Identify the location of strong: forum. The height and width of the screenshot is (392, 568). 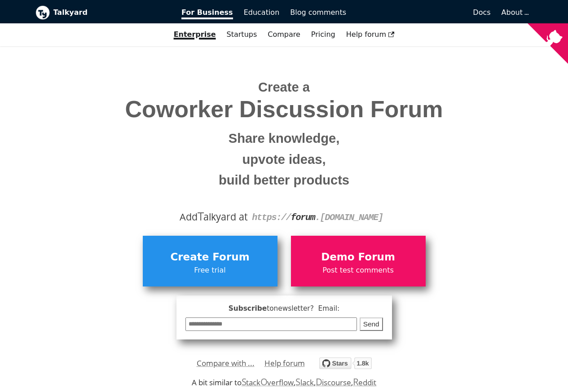
(303, 217).